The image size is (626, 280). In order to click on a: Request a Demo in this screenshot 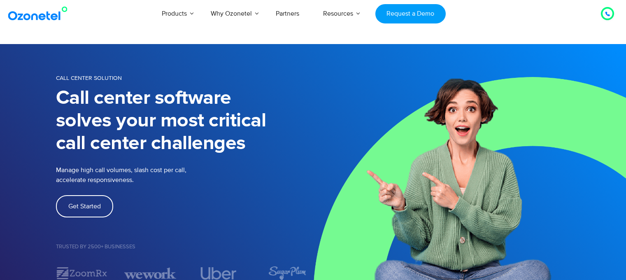, I will do `click(410, 14)`.